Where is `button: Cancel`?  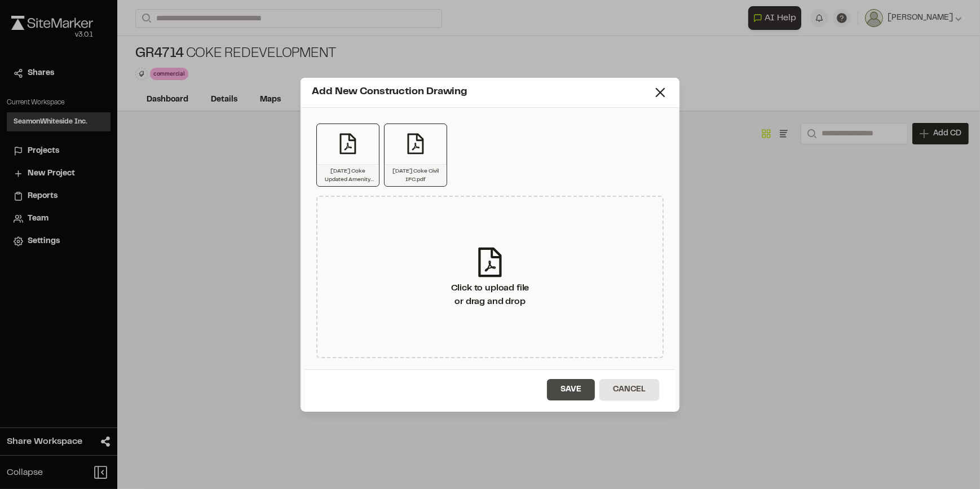
button: Cancel is located at coordinates (629, 390).